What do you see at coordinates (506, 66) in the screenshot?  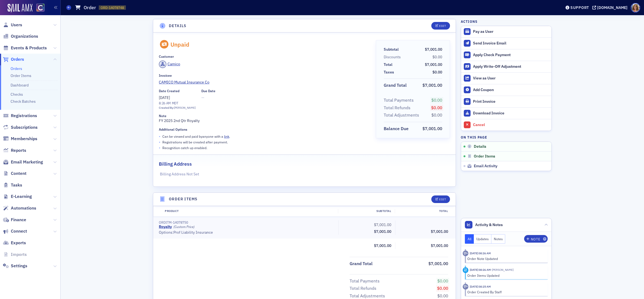 I see `button: Apply Write-Off Adjustment` at bounding box center [506, 66].